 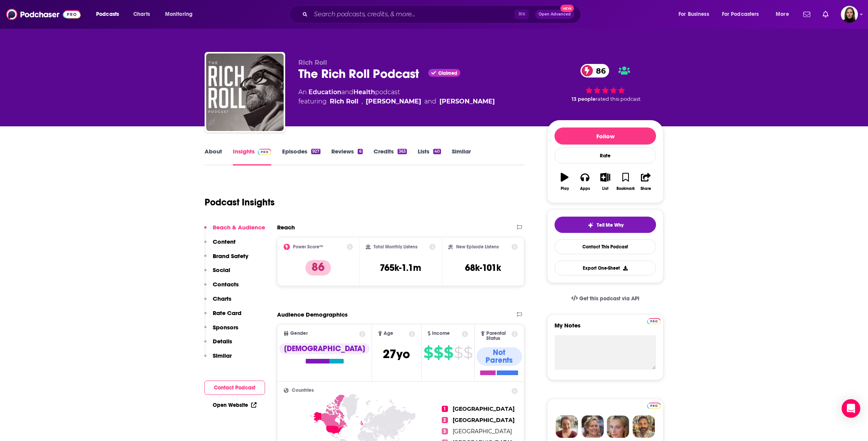 I want to click on p: Sponsors, so click(x=226, y=327).